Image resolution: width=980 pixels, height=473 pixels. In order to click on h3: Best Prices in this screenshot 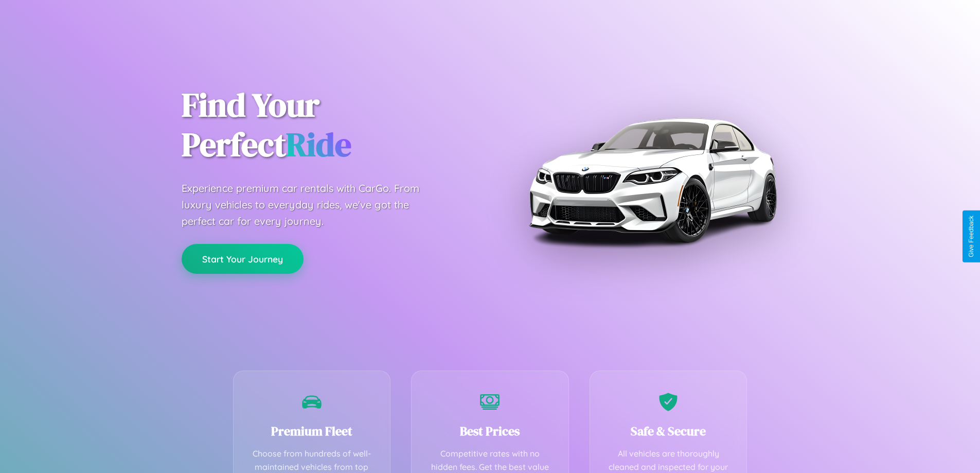, I will do `click(490, 431)`.